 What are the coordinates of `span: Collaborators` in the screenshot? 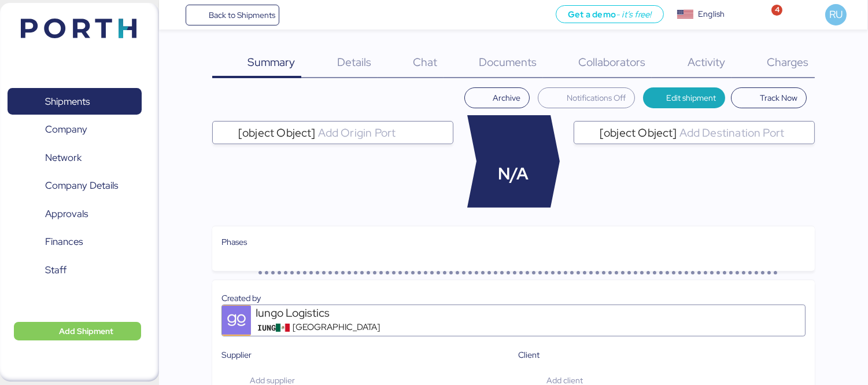 It's located at (612, 62).